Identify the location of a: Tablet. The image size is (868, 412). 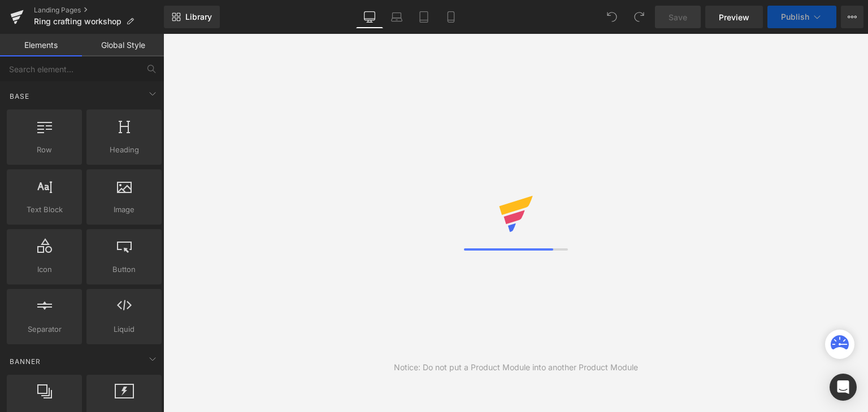
(424, 17).